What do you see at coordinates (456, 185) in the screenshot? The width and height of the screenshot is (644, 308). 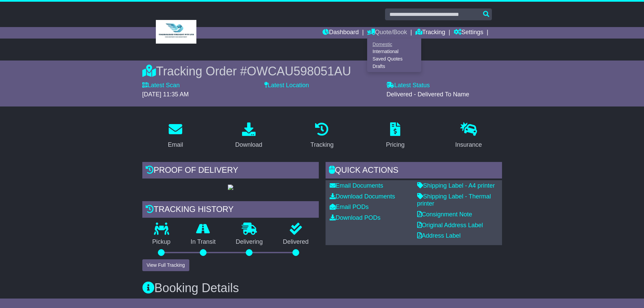 I see `a: Shipping Label - A4 printer` at bounding box center [456, 185].